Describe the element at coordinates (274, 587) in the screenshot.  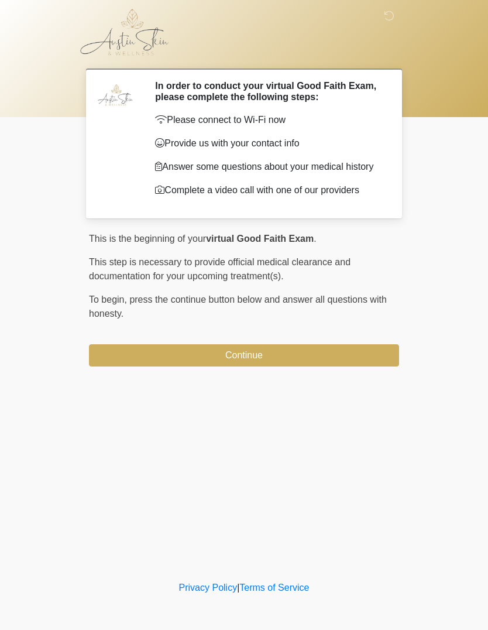
I see `a: Terms of Service` at that location.